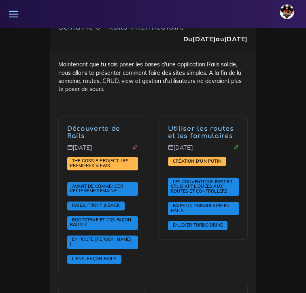 The width and height of the screenshot is (306, 293). What do you see at coordinates (202, 186) in the screenshot?
I see `span: Les conventions REST et CRUD appliquées aux Routes et Controllers` at bounding box center [202, 186].